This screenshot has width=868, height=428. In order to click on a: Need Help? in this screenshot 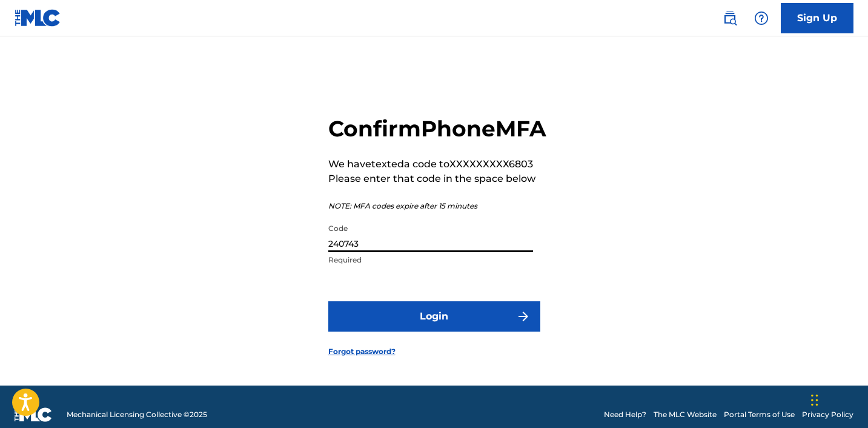, I will do `click(625, 414)`.